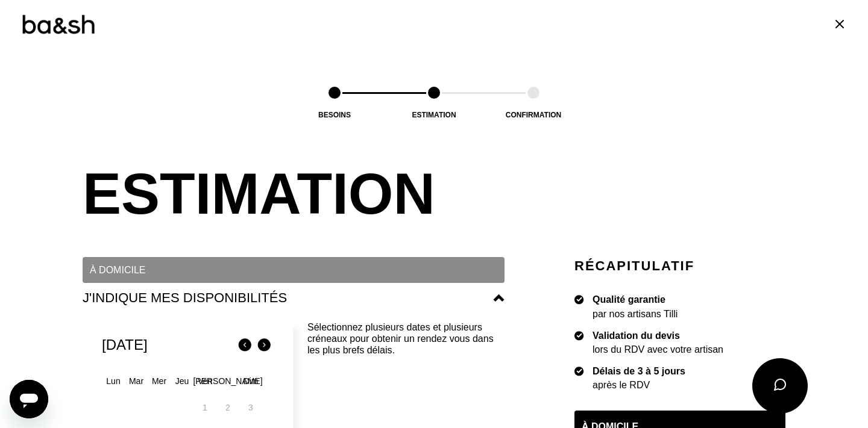 Image resolution: width=868 pixels, height=428 pixels. What do you see at coordinates (658, 349) in the screenshot?
I see `div: lors du RDV avec votre artisan` at bounding box center [658, 349].